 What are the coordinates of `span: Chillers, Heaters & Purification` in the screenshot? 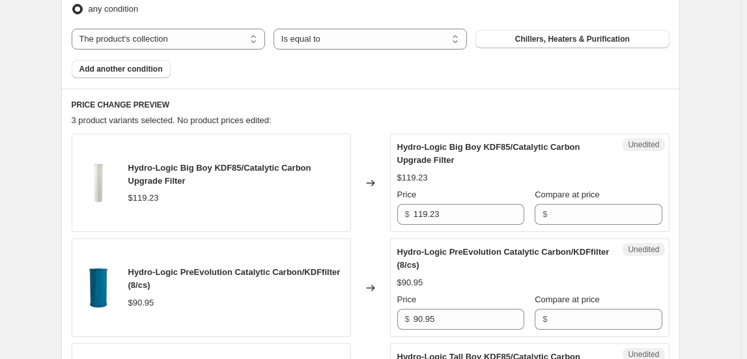 It's located at (573, 39).